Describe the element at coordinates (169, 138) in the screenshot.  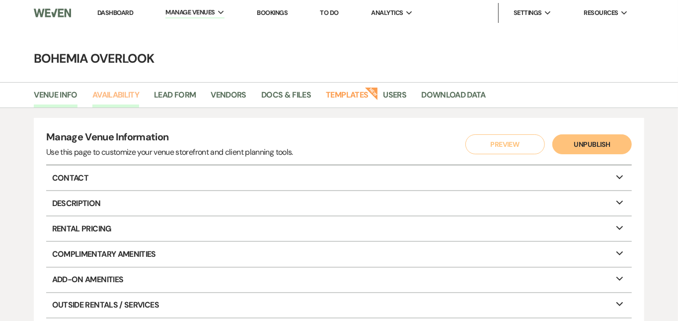
I see `h4: Manage Venue Information` at that location.